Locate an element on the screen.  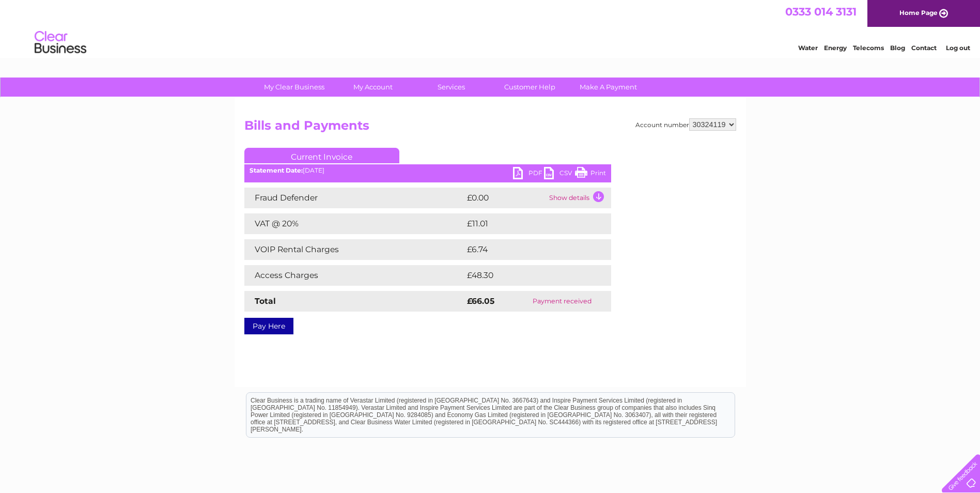
td: Fraud Defender is located at coordinates (354, 198).